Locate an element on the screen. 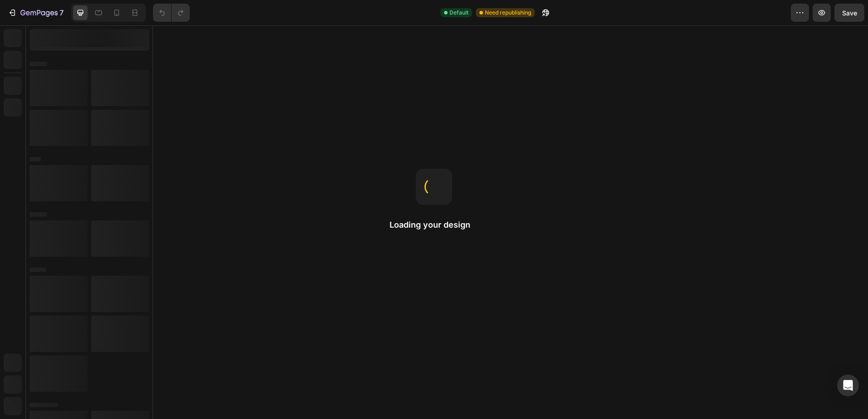  div: Open Intercom Messenger is located at coordinates (848, 386).